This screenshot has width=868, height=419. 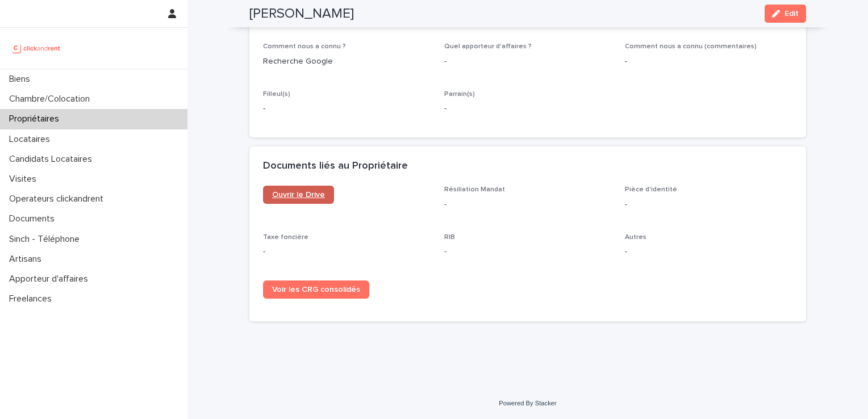 I want to click on p: Chambre/Colocation, so click(x=52, y=99).